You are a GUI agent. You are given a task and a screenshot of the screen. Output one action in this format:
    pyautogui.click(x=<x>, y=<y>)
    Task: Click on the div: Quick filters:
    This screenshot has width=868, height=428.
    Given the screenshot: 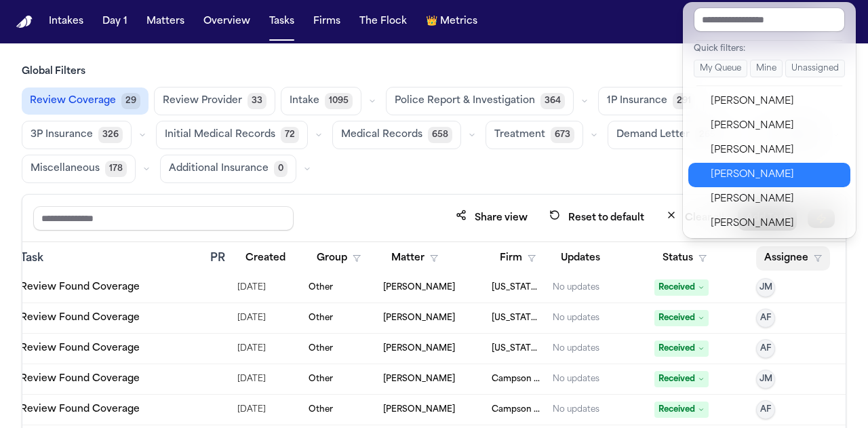 What is the action you would take?
    pyautogui.click(x=769, y=49)
    